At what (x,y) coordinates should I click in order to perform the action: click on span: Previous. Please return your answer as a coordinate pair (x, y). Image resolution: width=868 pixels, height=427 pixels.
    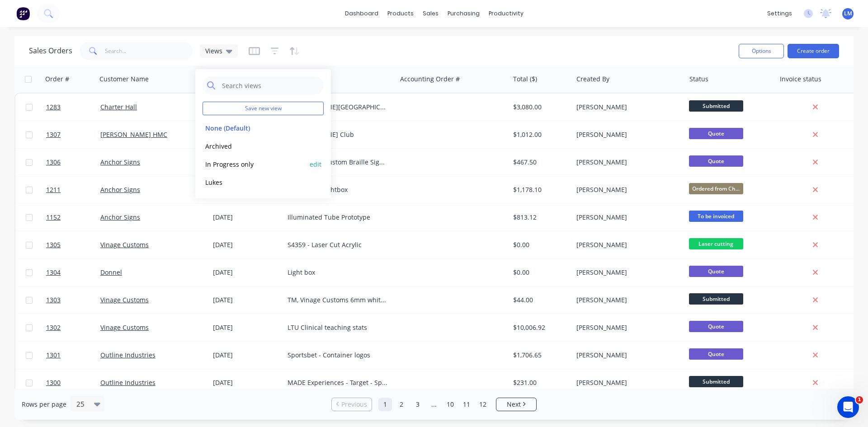
    Looking at the image, I should click on (354, 404).